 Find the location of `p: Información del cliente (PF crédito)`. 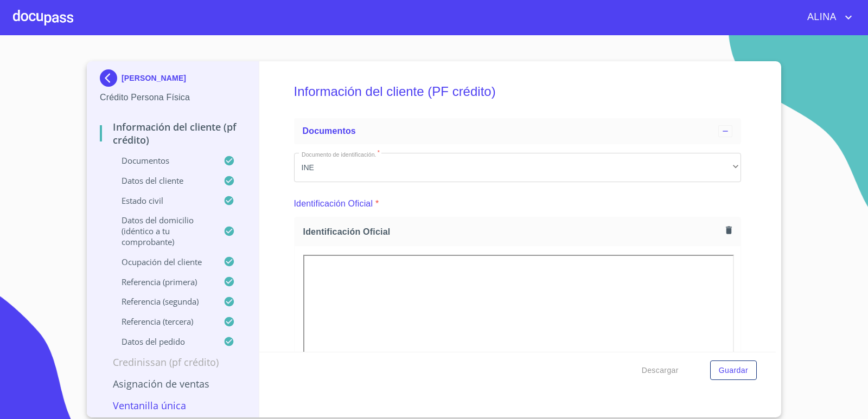

p: Información del cliente (PF crédito) is located at coordinates (172, 133).